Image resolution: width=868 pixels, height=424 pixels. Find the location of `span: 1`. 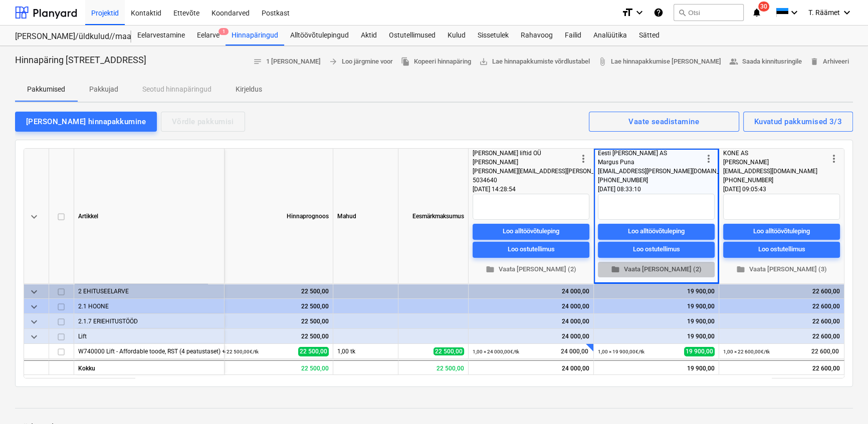

span: 1 is located at coordinates (223, 32).